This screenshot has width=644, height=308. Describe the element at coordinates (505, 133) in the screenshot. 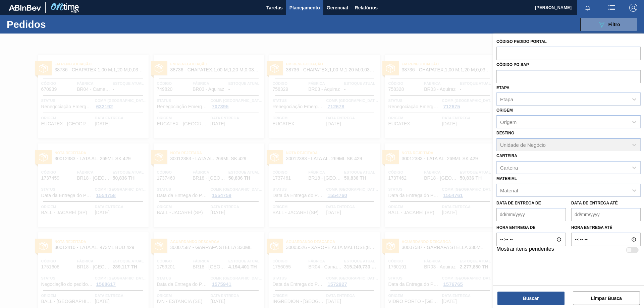

I see `label: Destino` at that location.